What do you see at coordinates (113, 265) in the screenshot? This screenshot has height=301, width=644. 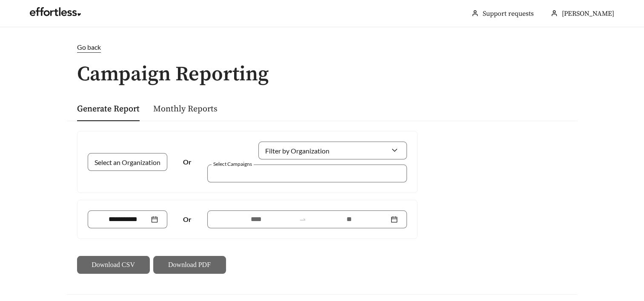 I see `button: Download CSV` at bounding box center [113, 265].